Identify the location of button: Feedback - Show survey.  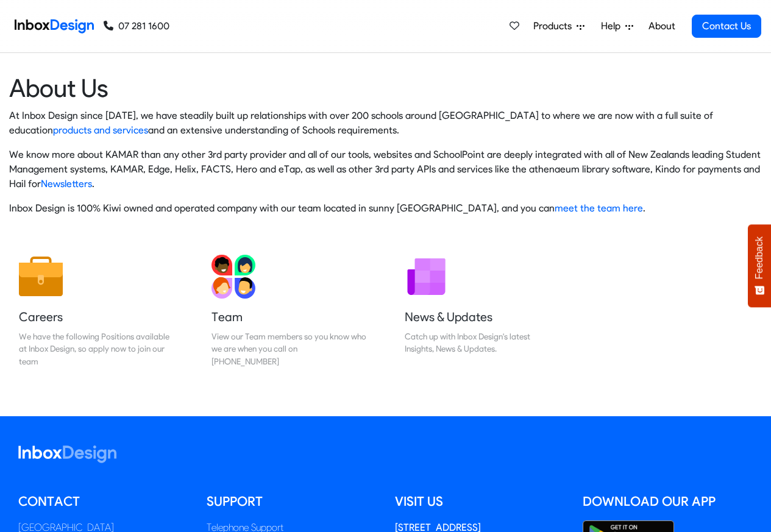
(760, 266).